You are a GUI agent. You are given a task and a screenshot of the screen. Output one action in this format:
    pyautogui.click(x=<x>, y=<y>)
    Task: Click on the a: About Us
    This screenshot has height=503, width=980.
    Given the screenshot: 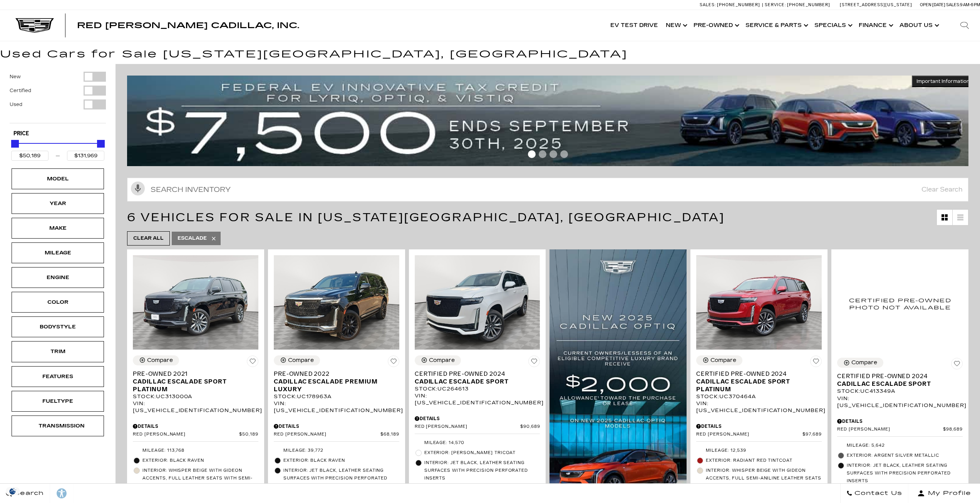 What is the action you would take?
    pyautogui.click(x=918, y=26)
    